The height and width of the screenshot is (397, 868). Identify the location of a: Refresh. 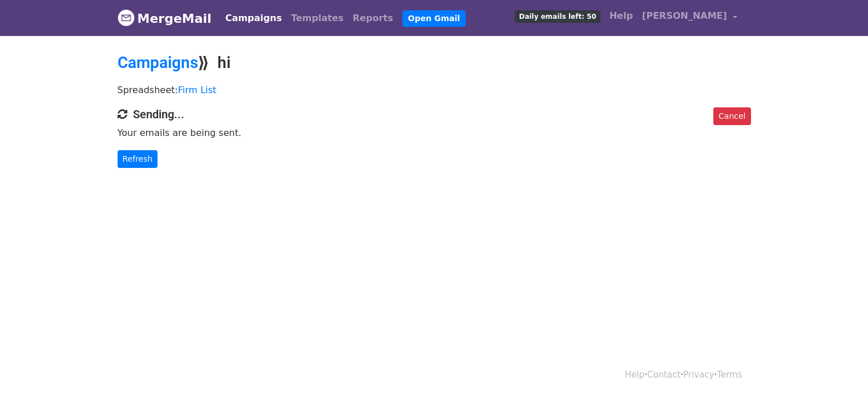
(138, 159).